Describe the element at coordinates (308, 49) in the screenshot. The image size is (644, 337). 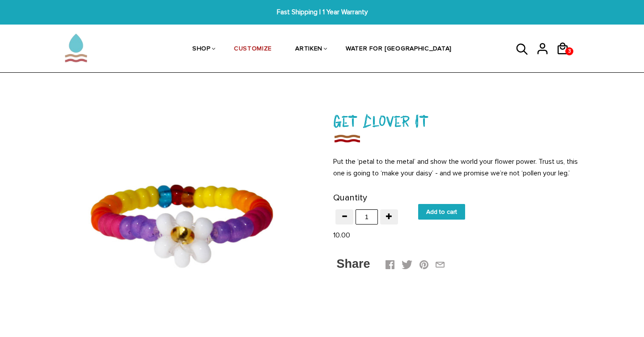
I see `a: ARTIKEN` at that location.